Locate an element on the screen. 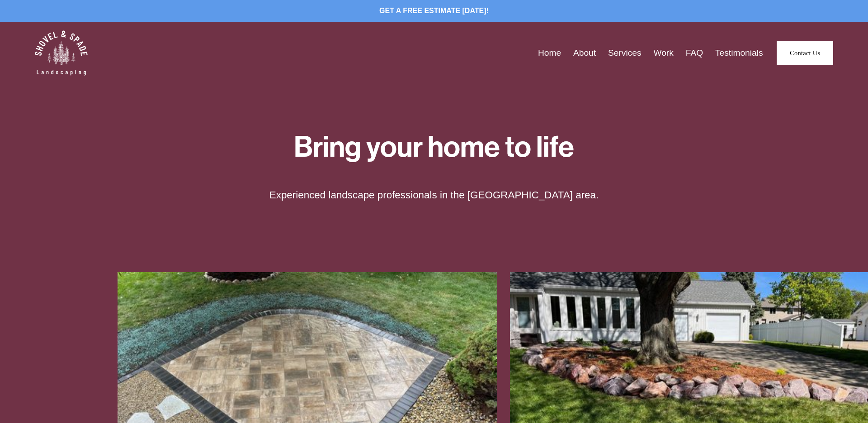 Image resolution: width=868 pixels, height=423 pixels. a: Work is located at coordinates (663, 53).